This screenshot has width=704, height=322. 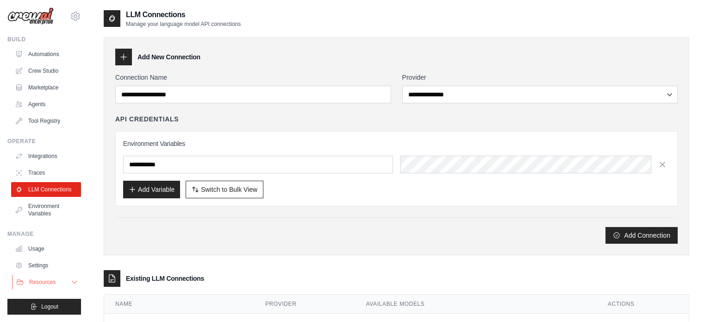 I want to click on div: Manage, so click(x=44, y=234).